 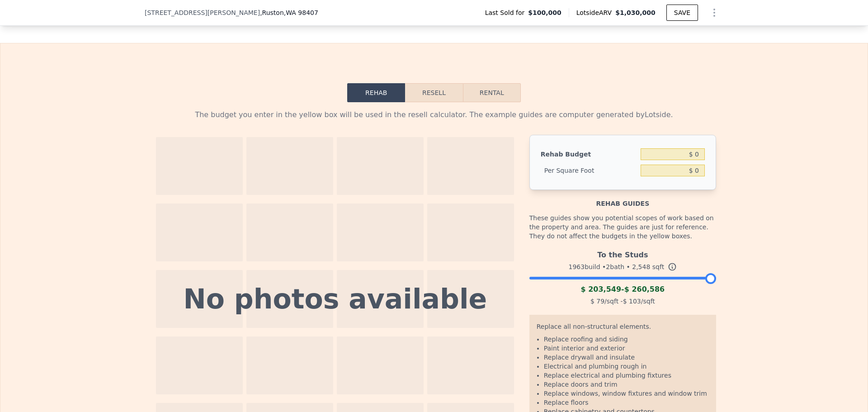 What do you see at coordinates (622, 267) in the screenshot?
I see `div: 1963 build • 2 bath • sqft` at bounding box center [622, 267].